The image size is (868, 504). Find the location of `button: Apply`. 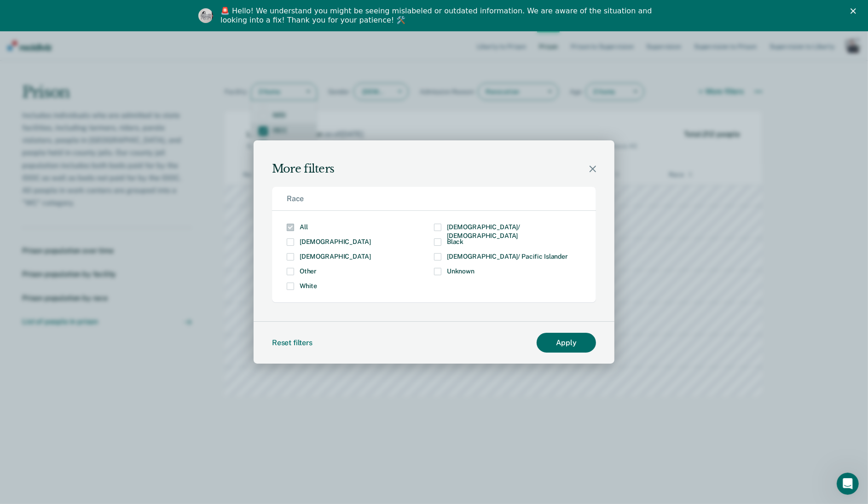

button: Apply is located at coordinates (566, 342).